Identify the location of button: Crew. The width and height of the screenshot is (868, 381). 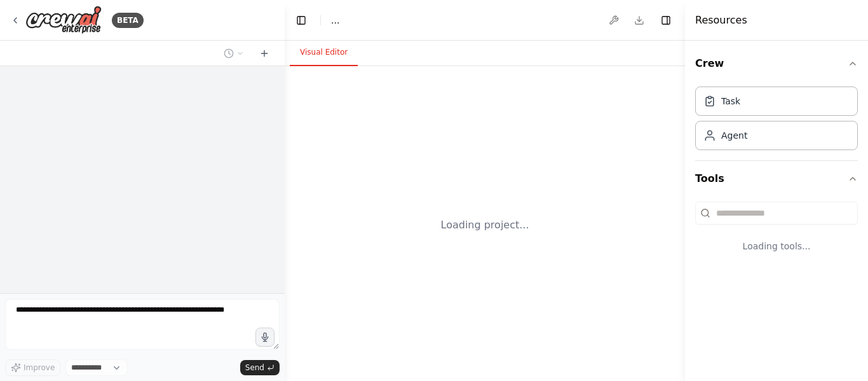
(777, 64).